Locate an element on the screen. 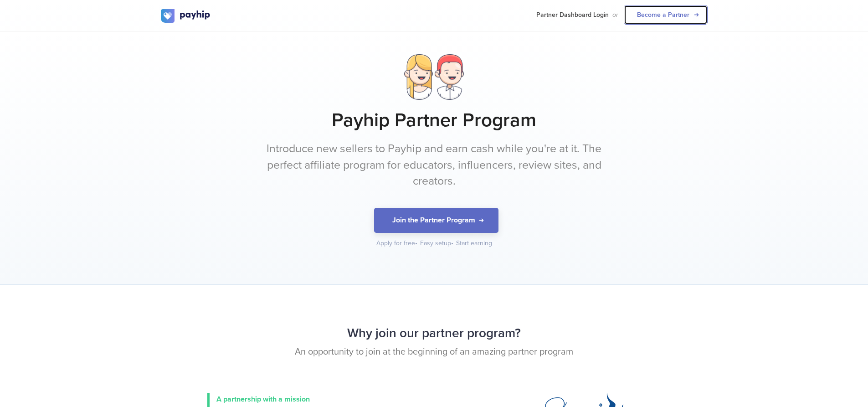  span: A partnership with a mission is located at coordinates (262, 399).